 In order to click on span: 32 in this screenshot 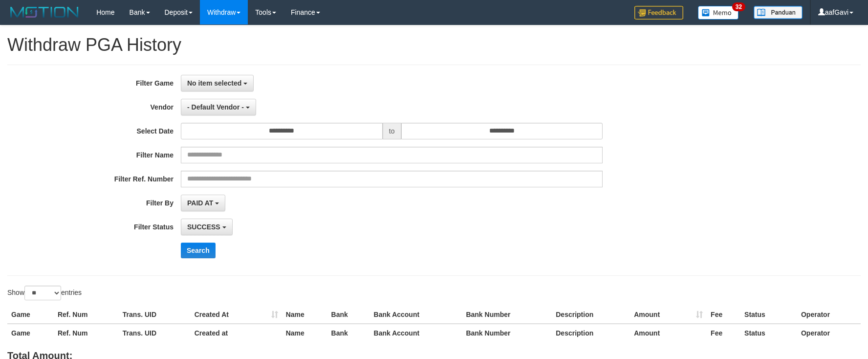, I will do `click(739, 6)`.